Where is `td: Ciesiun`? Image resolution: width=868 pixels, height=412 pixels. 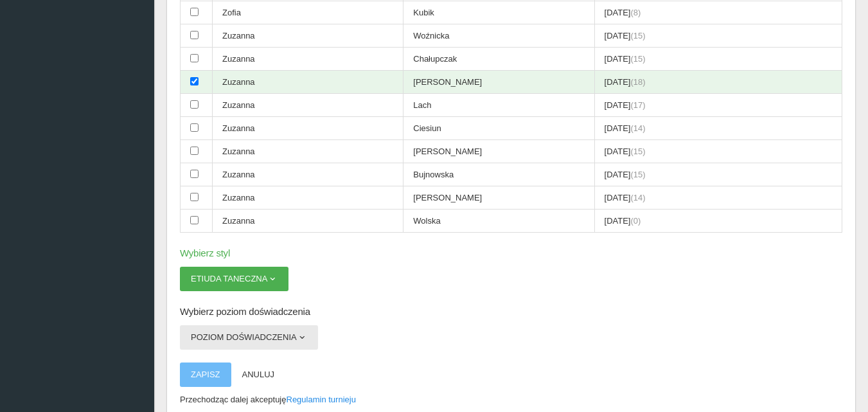
td: Ciesiun is located at coordinates (499, 129).